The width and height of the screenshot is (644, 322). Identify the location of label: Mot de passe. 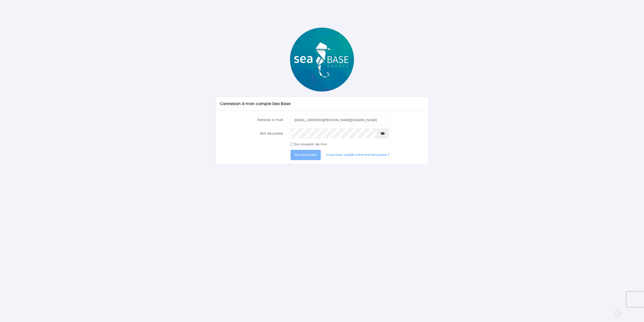
(251, 133).